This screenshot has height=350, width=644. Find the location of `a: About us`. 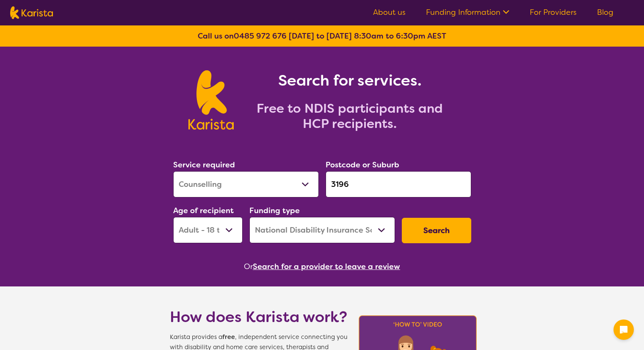

a: About us is located at coordinates (389, 12).